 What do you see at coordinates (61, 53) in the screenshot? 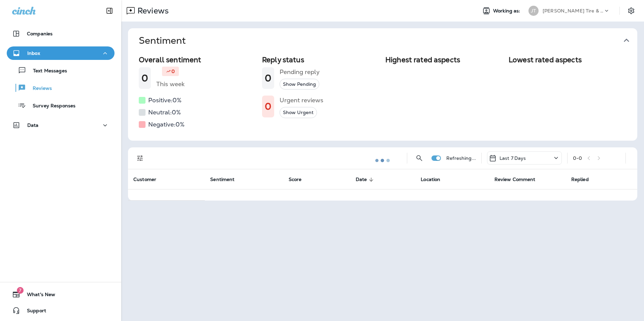
I see `button: Inbox` at bounding box center [61, 53].